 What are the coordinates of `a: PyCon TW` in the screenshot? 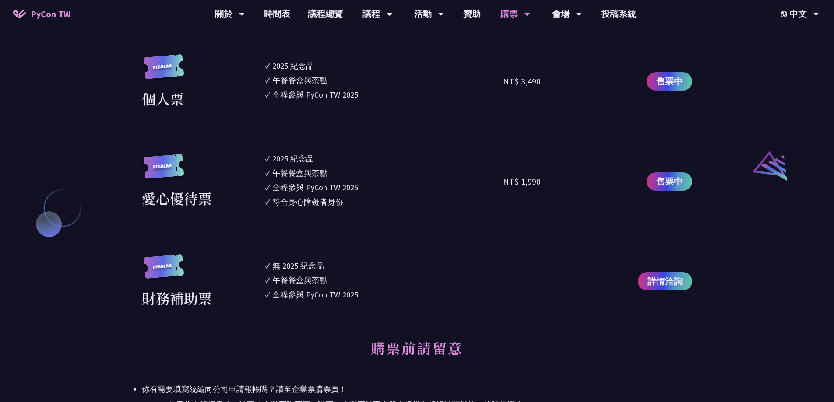 It's located at (42, 14).